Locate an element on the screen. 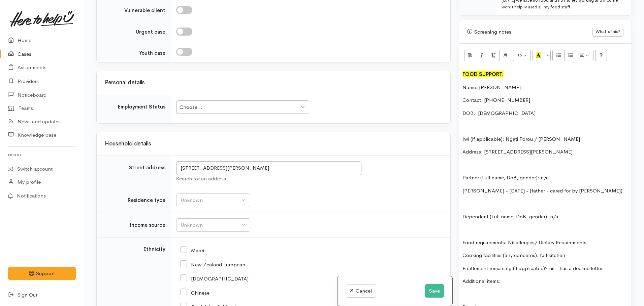 The height and width of the screenshot is (306, 644). h3: Household details is located at coordinates (273, 144).